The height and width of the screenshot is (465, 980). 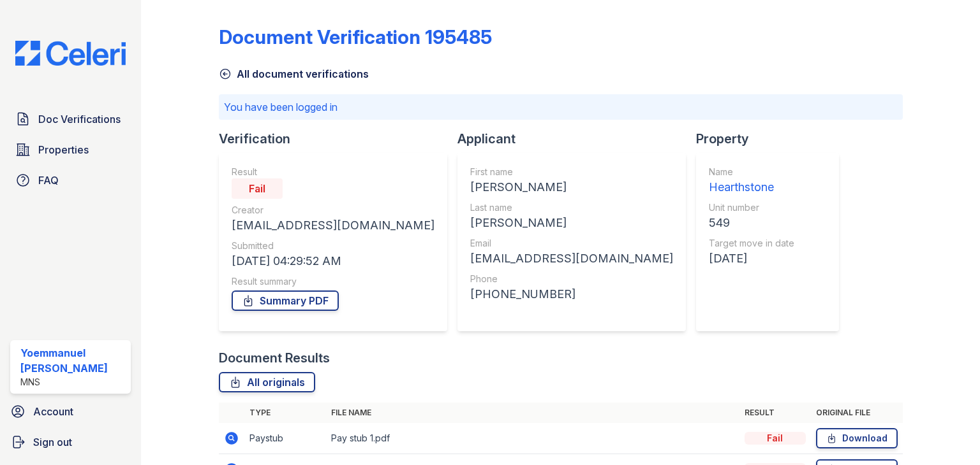 What do you see at coordinates (48, 180) in the screenshot?
I see `span: FAQ` at bounding box center [48, 180].